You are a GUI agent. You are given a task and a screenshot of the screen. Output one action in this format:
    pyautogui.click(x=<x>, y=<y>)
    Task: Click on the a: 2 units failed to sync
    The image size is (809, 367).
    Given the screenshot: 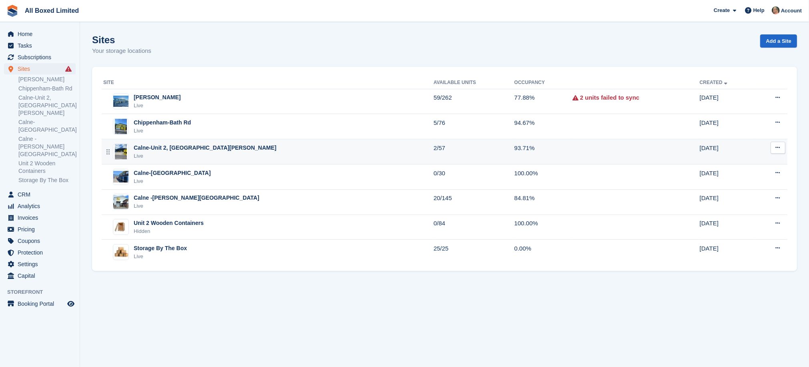 What is the action you would take?
    pyautogui.click(x=610, y=98)
    